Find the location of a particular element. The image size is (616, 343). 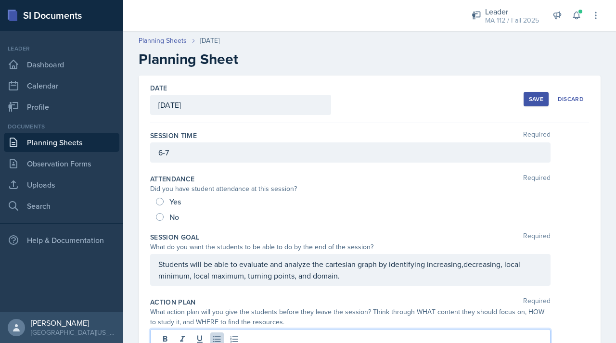

button: Discard is located at coordinates (571, 99).